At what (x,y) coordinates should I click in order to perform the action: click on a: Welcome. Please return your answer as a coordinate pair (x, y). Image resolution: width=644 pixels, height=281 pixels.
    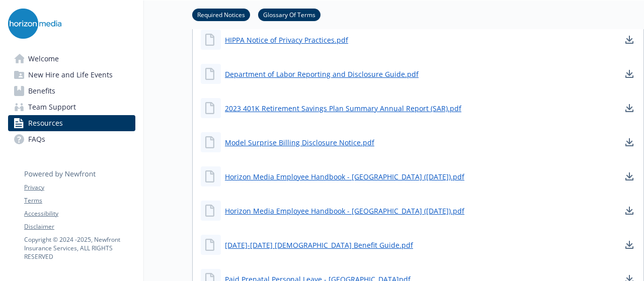
    Looking at the image, I should click on (71, 59).